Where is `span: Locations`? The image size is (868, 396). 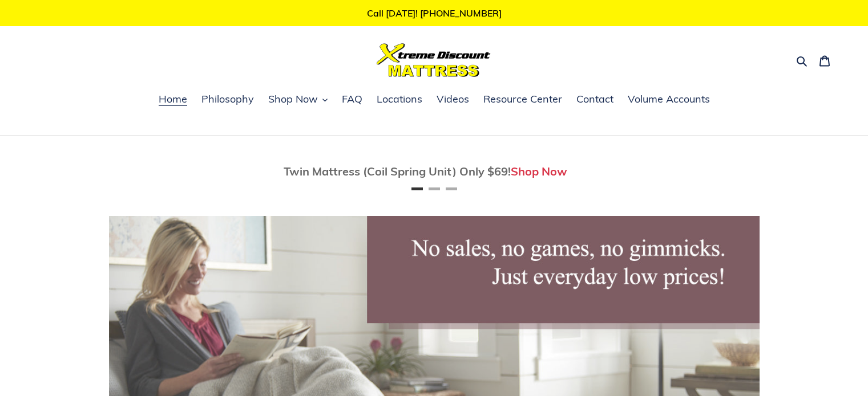
span: Locations is located at coordinates (399, 99).